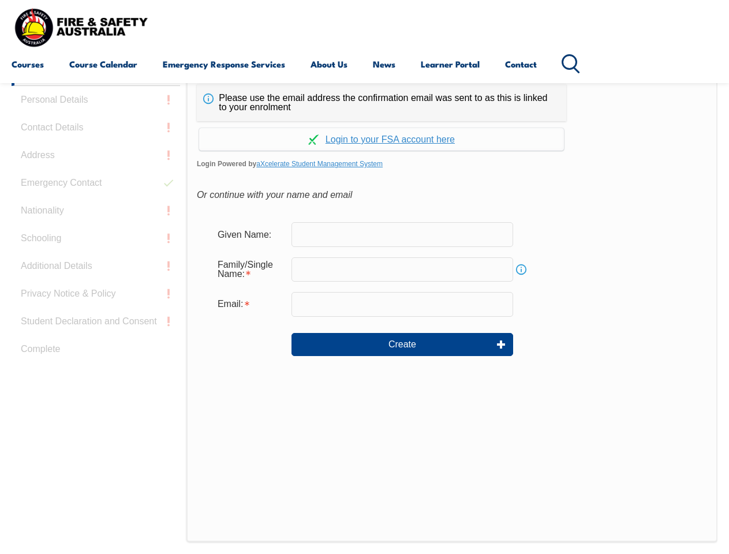  Describe the element at coordinates (250, 234) in the screenshot. I see `div: Given Name:` at that location.